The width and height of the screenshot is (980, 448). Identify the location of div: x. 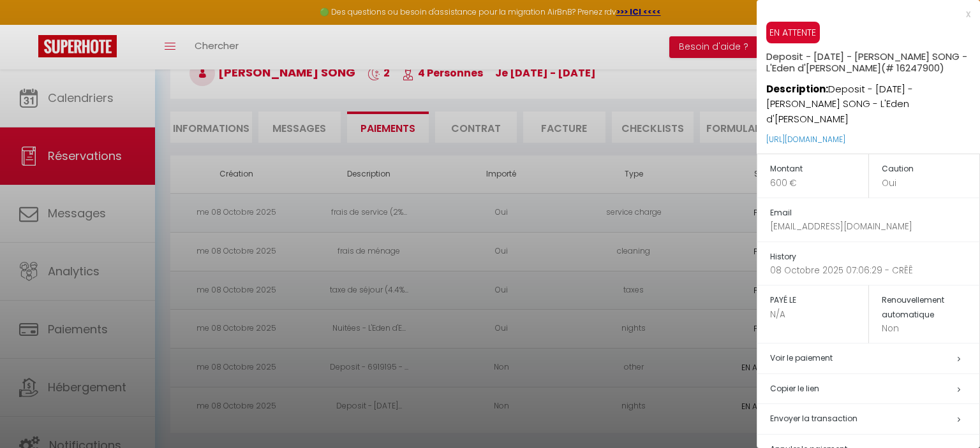
(863, 14).